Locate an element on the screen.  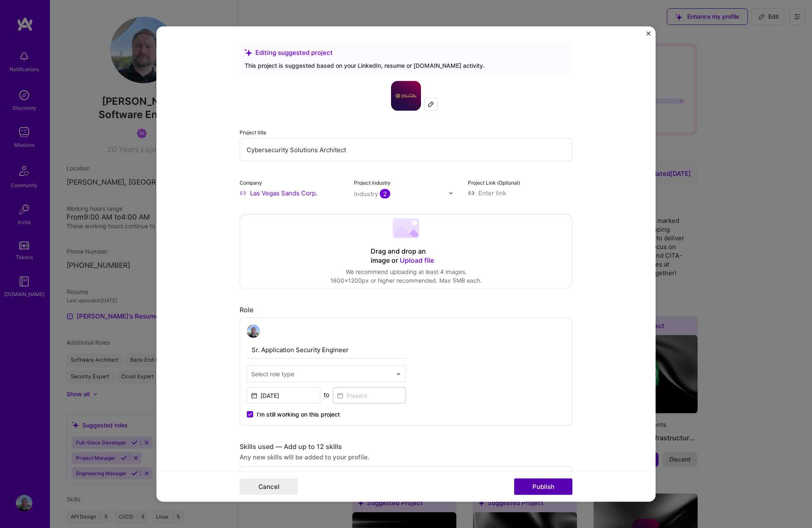
input: Role Name is located at coordinates (326, 350).